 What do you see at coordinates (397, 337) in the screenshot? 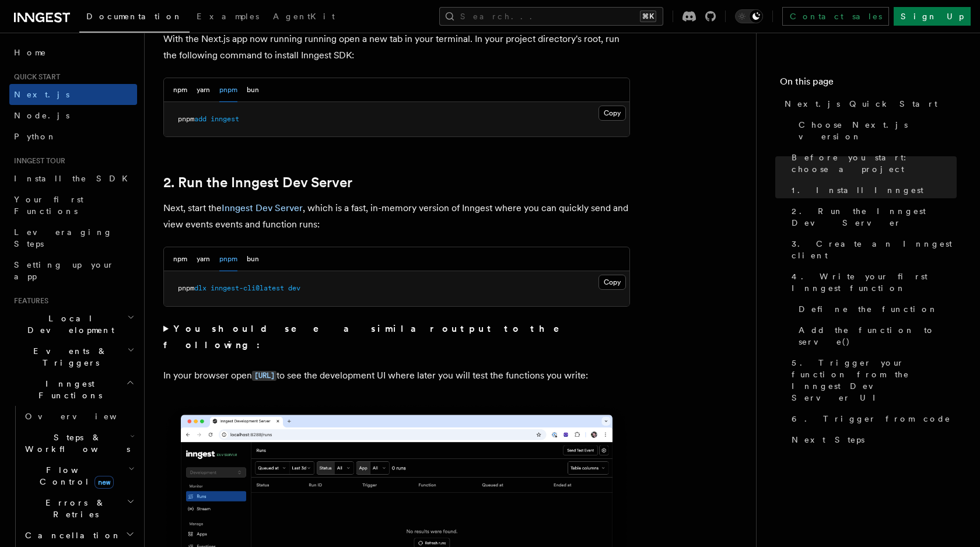
I see `summary: You should see a similar output to the following:` at bounding box center [397, 337].